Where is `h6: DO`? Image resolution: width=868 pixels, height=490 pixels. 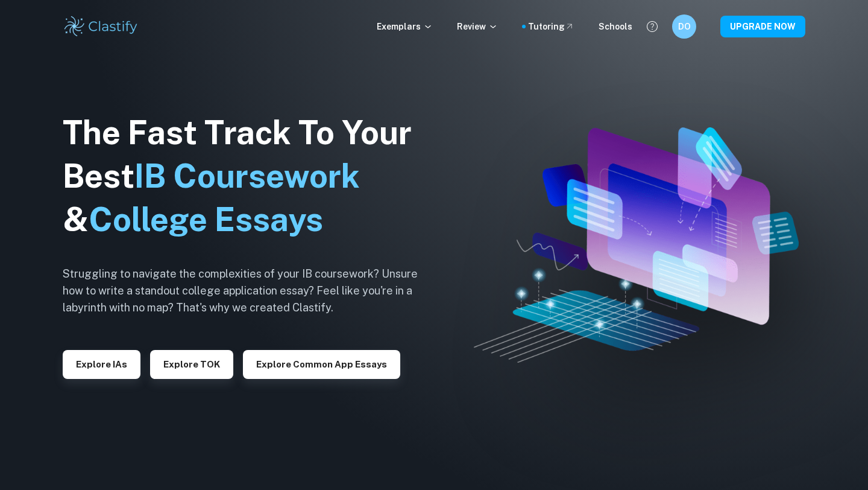 h6: DO is located at coordinates (684, 26).